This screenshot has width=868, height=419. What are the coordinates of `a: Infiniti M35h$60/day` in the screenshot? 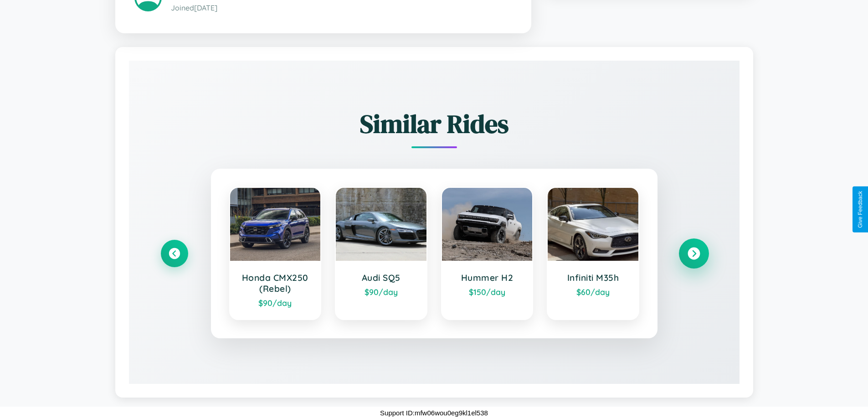 It's located at (593, 254).